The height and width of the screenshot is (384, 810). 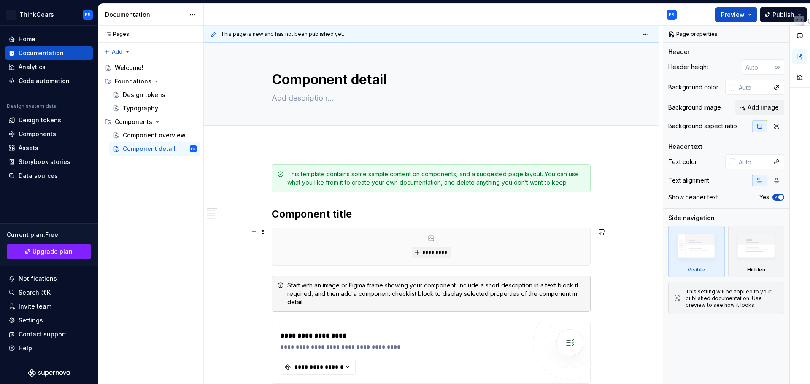 What do you see at coordinates (685, 147) in the screenshot?
I see `div: Header text` at bounding box center [685, 147].